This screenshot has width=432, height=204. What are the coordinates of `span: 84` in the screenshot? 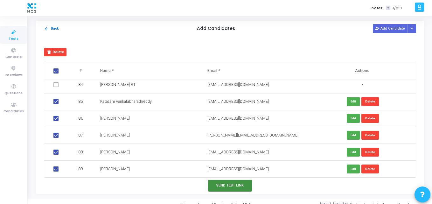 It's located at (81, 85).